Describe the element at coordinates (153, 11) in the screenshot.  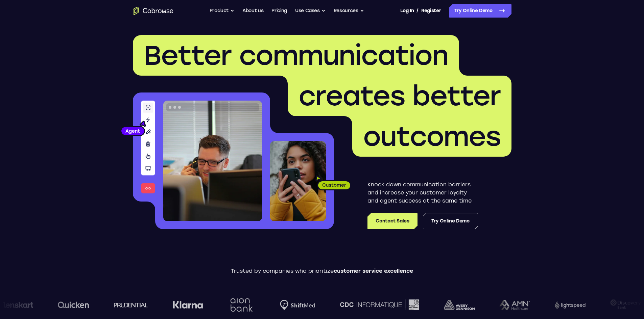
I see `a: Go to the home page` at that location.